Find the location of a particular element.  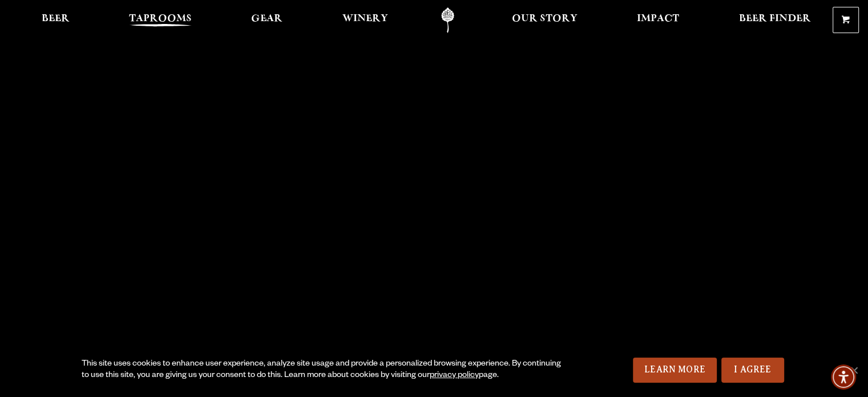

a: Winery is located at coordinates (365, 20).